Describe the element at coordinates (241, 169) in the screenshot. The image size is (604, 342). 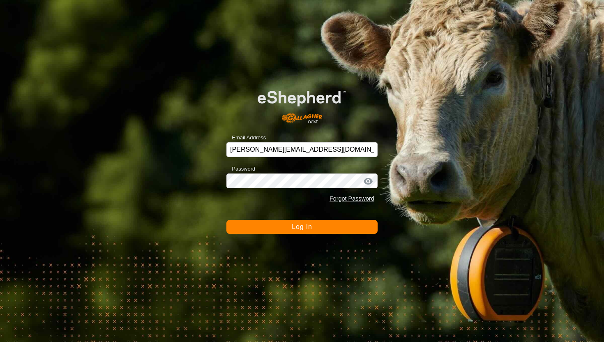
I see `label: Password` at that location.